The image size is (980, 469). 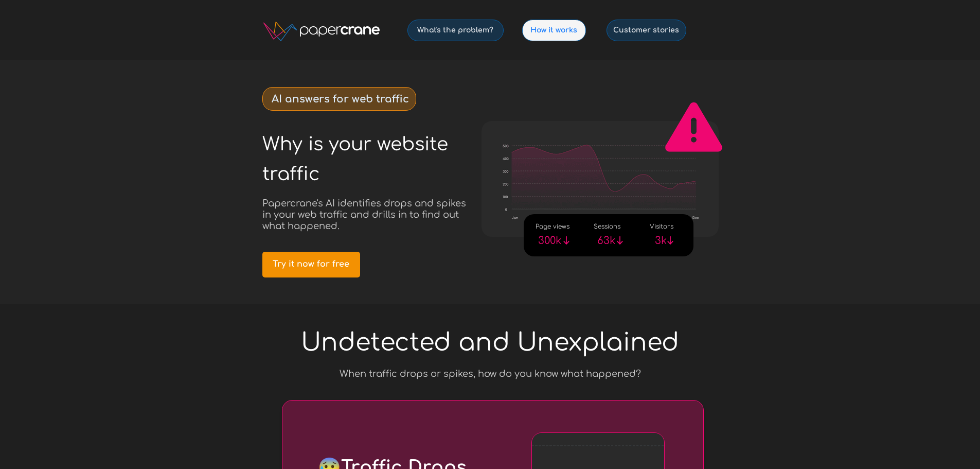 What do you see at coordinates (607, 226) in the screenshot?
I see `span: Sessions` at bounding box center [607, 226].